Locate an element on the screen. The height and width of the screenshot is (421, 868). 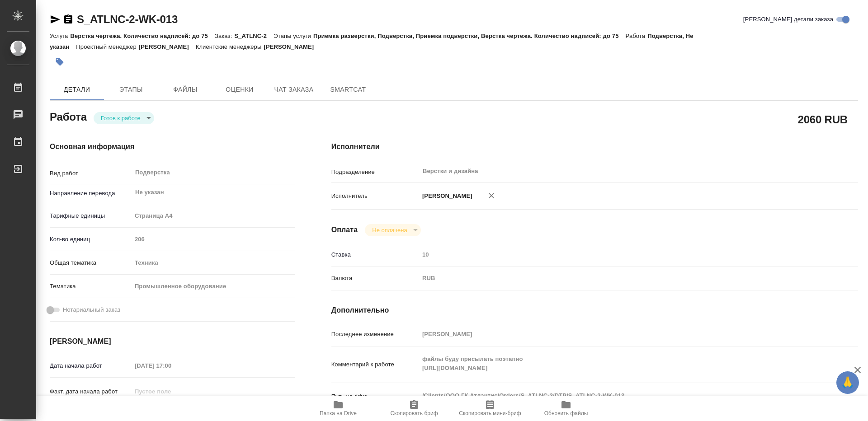
p: Верстка чертежа. Количество надписей: до 75 is located at coordinates (142, 36).